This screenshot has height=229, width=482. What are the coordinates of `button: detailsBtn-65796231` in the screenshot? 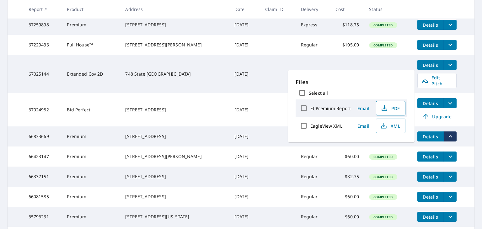 It's located at (430, 217).